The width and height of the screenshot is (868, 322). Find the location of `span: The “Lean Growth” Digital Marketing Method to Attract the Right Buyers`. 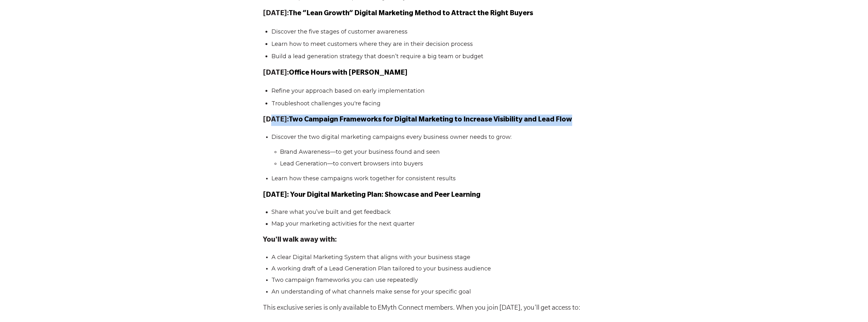

span: The “Lean Growth” Digital Marketing Method to Attract the Right Buyers is located at coordinates (411, 14).